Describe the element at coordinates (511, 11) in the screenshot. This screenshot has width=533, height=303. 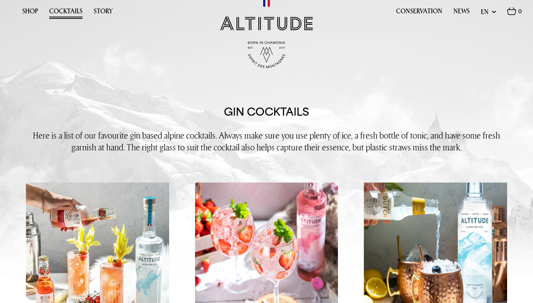
I see `img: Basket` at that location.